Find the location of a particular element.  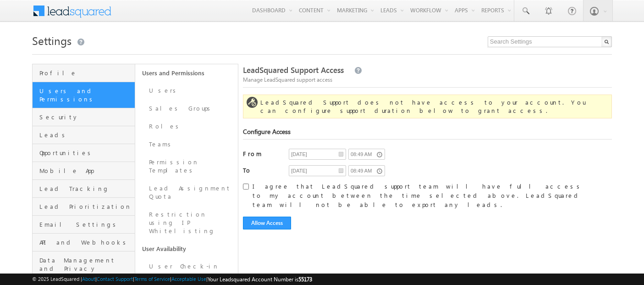

span: Opportunities is located at coordinates (86, 153).